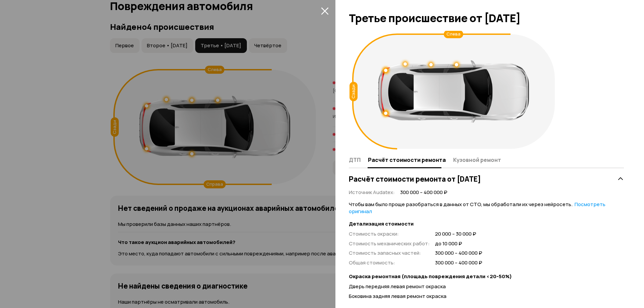 Image resolution: width=644 pixels, height=308 pixels. What do you see at coordinates (487, 276) in the screenshot?
I see `strong: Окраска ремонтная (площадь повреждения детали <20-50%)` at bounding box center [487, 276].